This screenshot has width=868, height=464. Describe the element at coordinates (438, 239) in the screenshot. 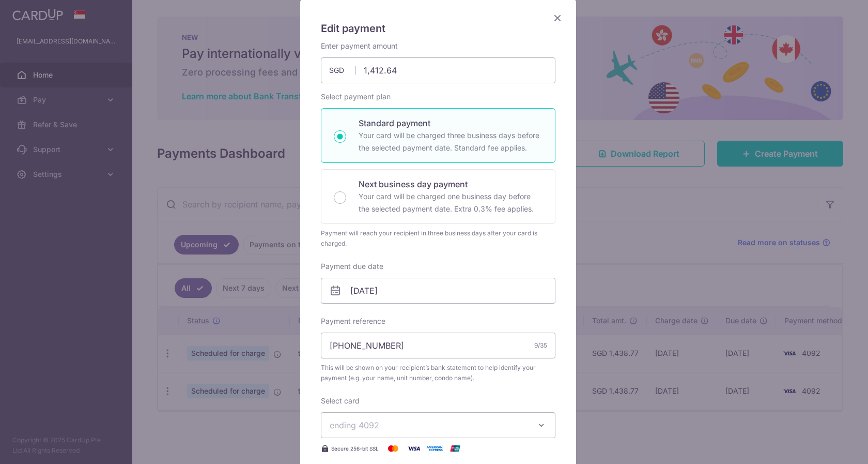

I see `div: Payment will reach your recipient in three business days after your card is charged.` at that location.